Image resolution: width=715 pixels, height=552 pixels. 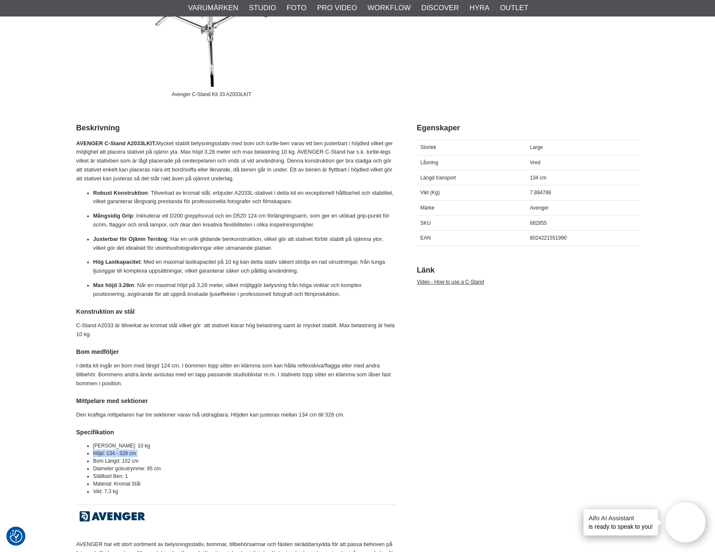 I want to click on span: Längd transport, so click(x=438, y=178).